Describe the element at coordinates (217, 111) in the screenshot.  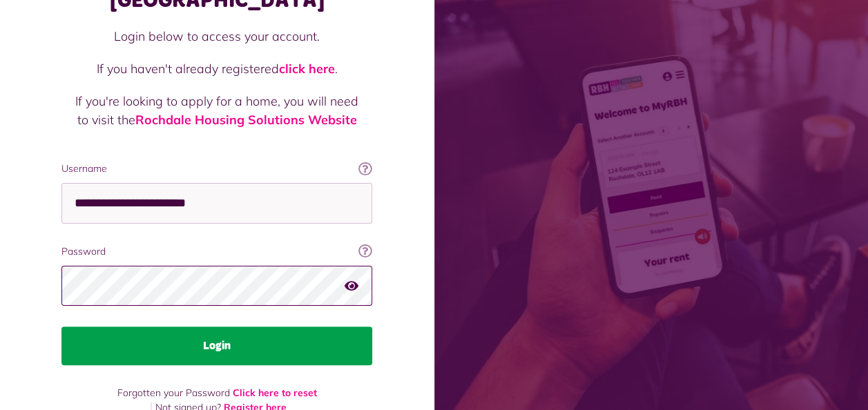
I see `p: If you're looking to apply for a home, you will need to visit the` at that location.